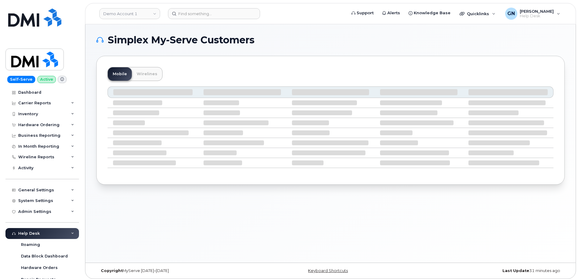 The image size is (579, 279). I want to click on a: Mobile, so click(120, 74).